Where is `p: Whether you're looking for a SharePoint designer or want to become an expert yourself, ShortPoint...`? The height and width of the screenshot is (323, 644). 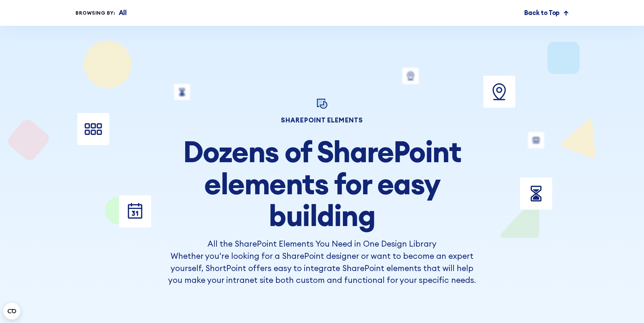
p: Whether you're looking for a SharePoint designer or want to become an expert yourself, ShortPoint... is located at coordinates (322, 268).